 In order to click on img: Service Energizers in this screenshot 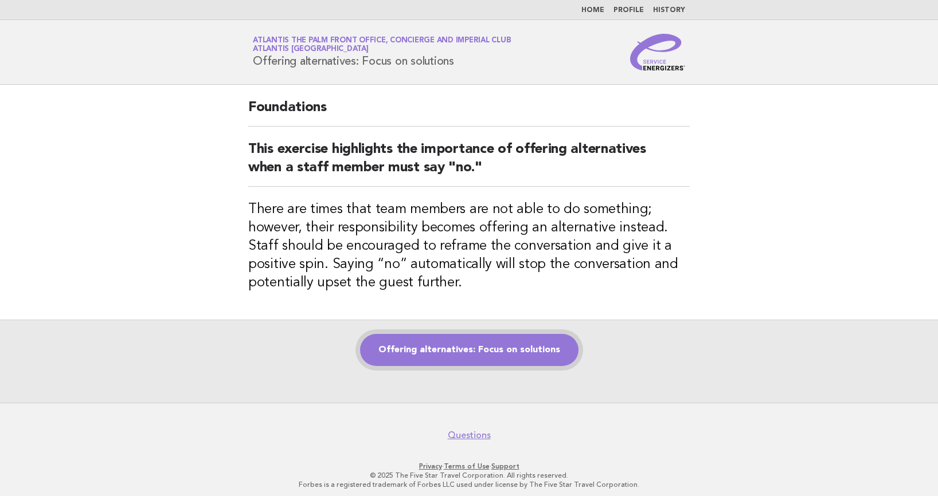, I will do `click(657, 52)`.